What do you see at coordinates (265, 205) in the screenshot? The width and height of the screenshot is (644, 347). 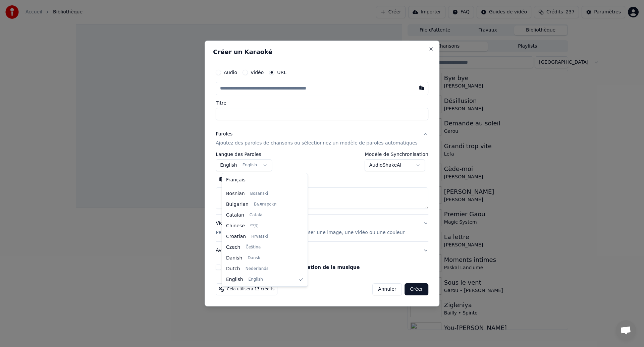 I see `span: Български` at bounding box center [265, 205].